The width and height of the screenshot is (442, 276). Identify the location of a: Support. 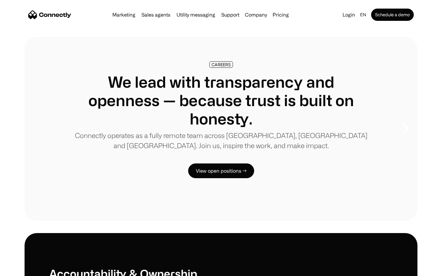
(230, 15).